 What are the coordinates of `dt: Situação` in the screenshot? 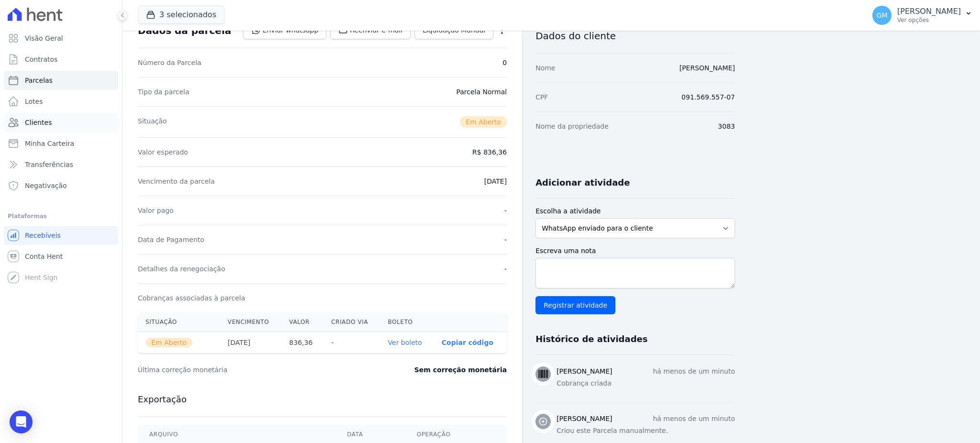 It's located at (152, 122).